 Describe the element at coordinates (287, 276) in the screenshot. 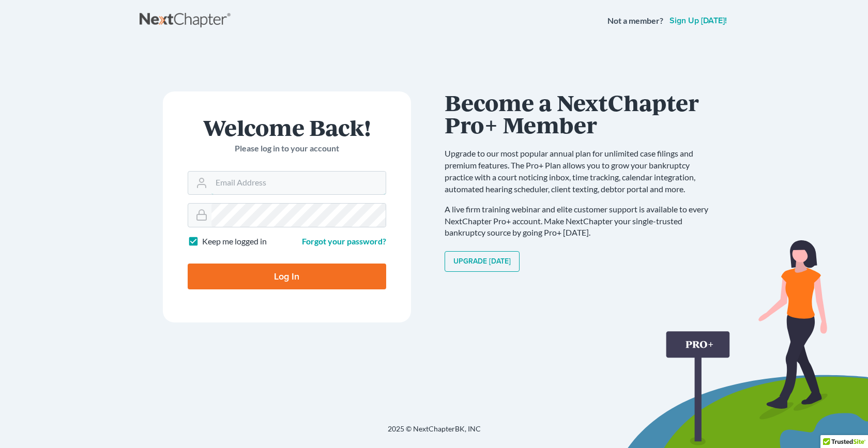

I see `input: Log In` at that location.